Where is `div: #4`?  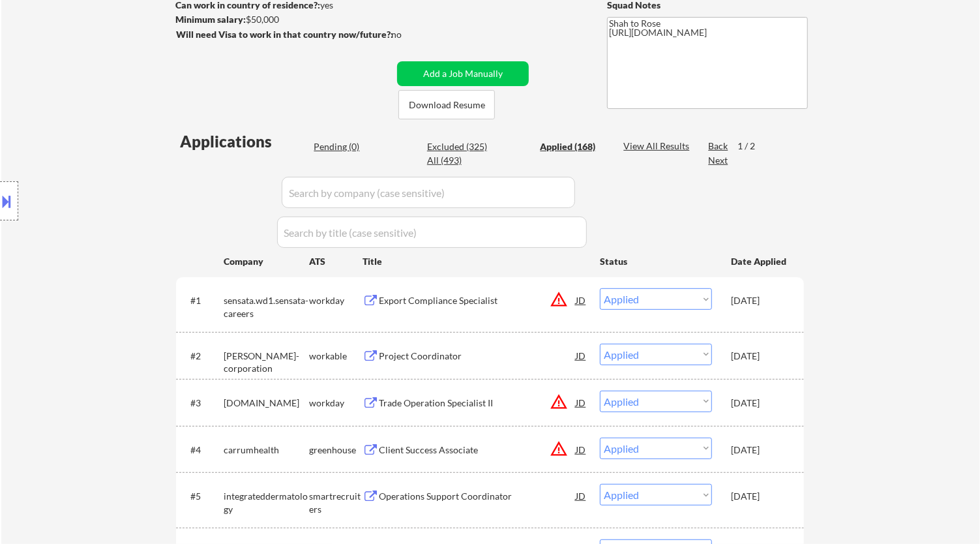 div: #4 is located at coordinates (201, 450).